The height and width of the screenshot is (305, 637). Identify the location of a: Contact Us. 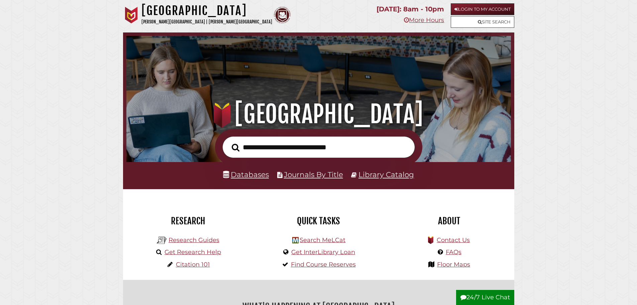
(453, 240).